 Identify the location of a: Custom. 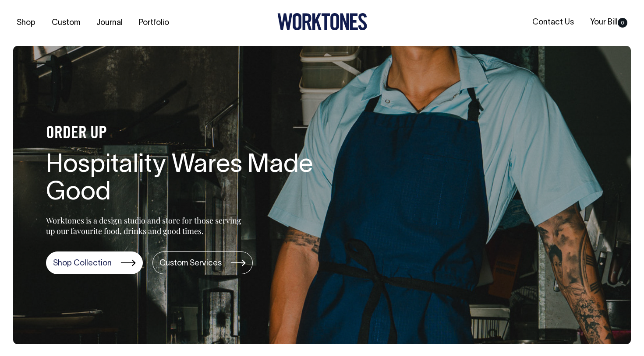
(66, 23).